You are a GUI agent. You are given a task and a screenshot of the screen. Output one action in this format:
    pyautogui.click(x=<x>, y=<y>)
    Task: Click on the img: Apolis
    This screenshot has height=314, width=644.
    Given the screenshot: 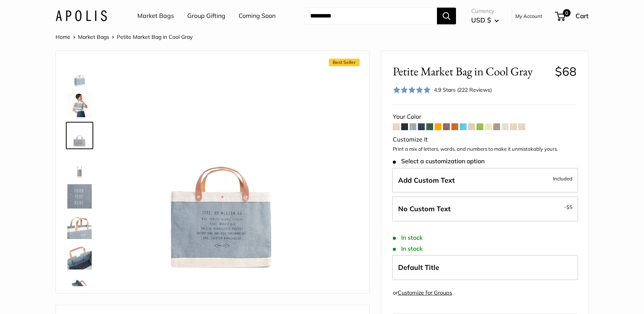 What is the action you would take?
    pyautogui.click(x=81, y=15)
    